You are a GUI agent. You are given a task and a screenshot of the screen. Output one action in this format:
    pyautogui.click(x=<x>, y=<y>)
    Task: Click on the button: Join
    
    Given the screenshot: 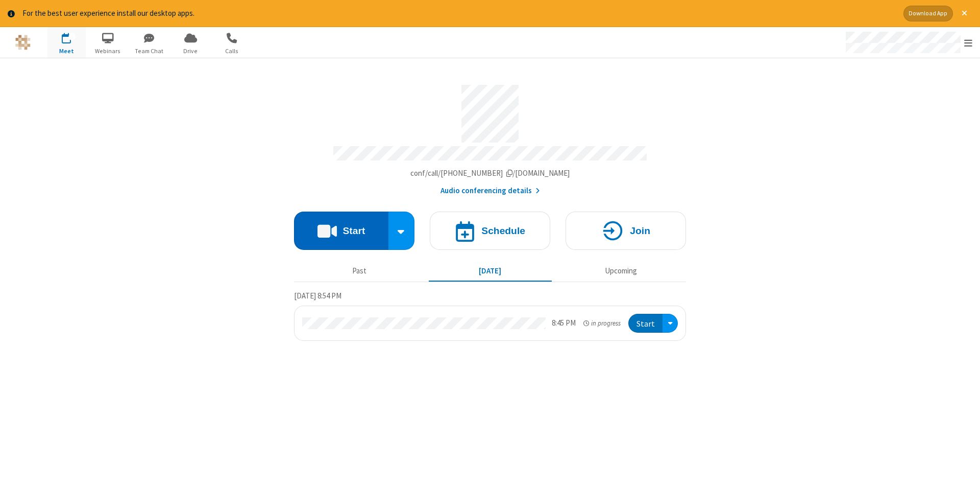 What is the action you would take?
    pyautogui.click(x=626, y=230)
    